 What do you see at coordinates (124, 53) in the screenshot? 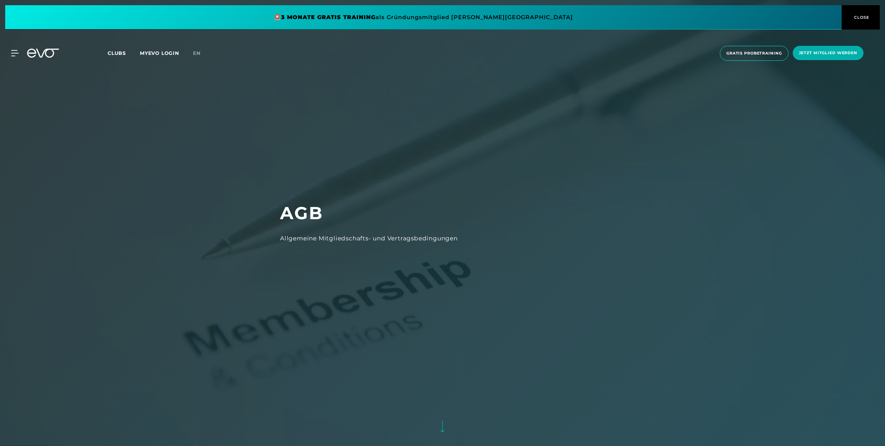
I see `a: Clubs` at bounding box center [124, 53].